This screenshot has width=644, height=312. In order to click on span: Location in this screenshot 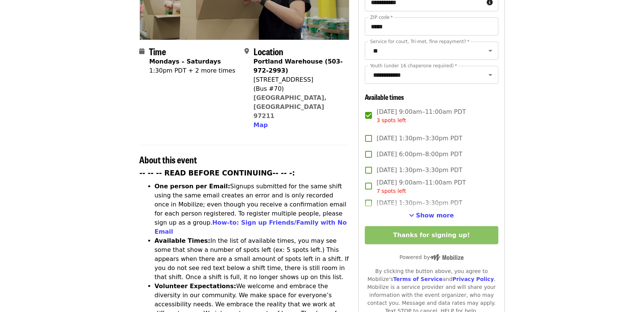, I will do `click(269, 51)`.